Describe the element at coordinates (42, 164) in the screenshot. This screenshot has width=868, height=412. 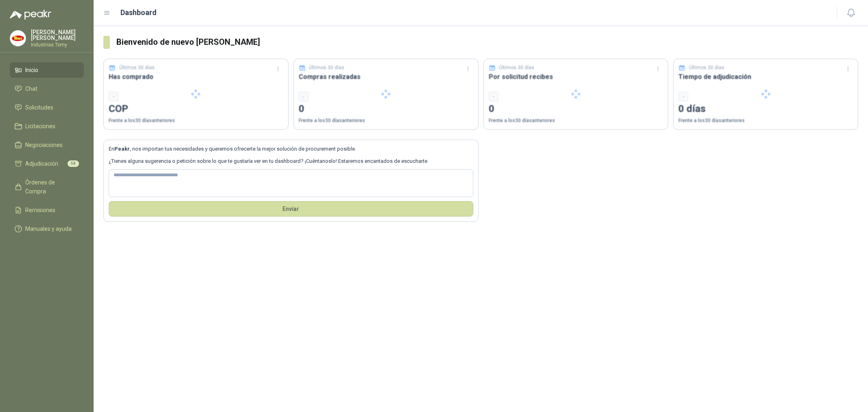
I see `span: Adjudicación` at that location.